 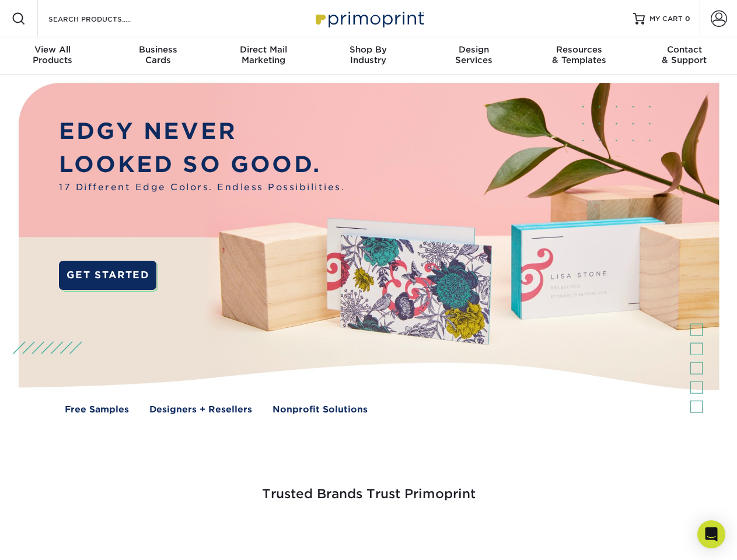 What do you see at coordinates (687, 18) in the screenshot?
I see `span: 0` at bounding box center [687, 18].